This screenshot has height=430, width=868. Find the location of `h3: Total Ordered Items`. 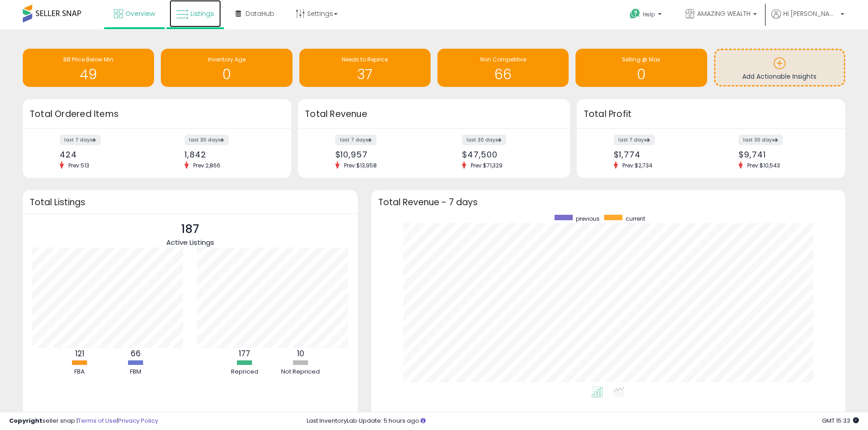

h3: Total Ordered Items is located at coordinates (157, 115).